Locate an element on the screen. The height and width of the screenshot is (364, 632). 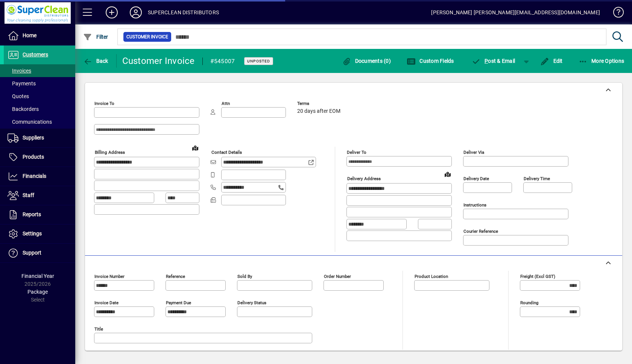
mat-label: Delivery status is located at coordinates (252, 303).